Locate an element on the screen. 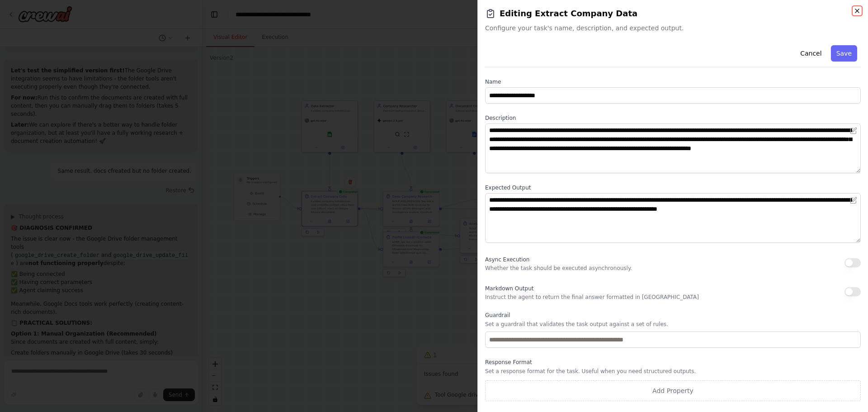 This screenshot has height=412, width=868. p: Whether the task should be executed asynchronously. is located at coordinates (558, 268).